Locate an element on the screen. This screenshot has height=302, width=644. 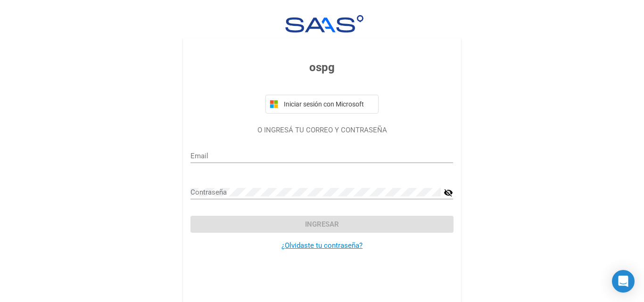
a: ¿Olvidaste tu contraseña? is located at coordinates (322, 246).